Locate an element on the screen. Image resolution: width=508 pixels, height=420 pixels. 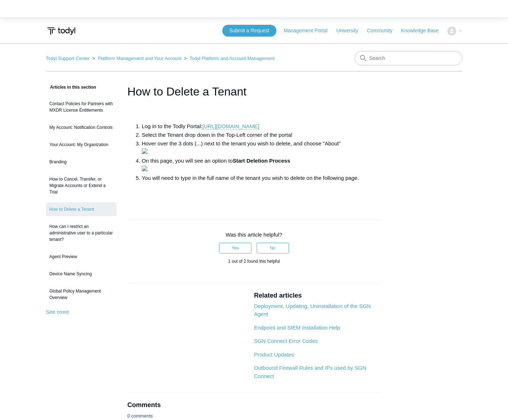
a: Outbound Firewall Rules and IPs used by SGN Connect is located at coordinates (310, 372).